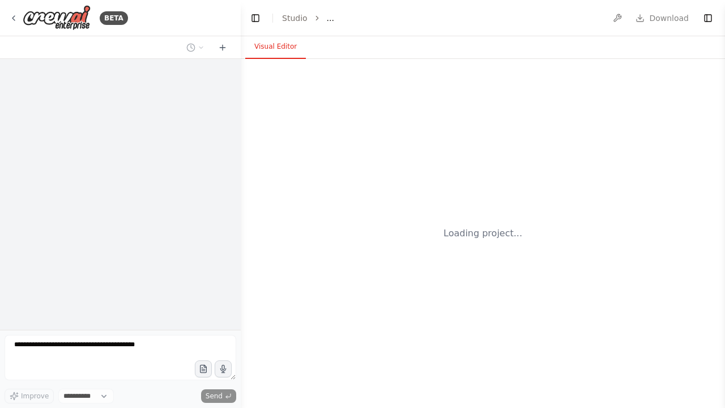 This screenshot has height=408, width=725. Describe the element at coordinates (295, 18) in the screenshot. I see `a: Studio` at that location.